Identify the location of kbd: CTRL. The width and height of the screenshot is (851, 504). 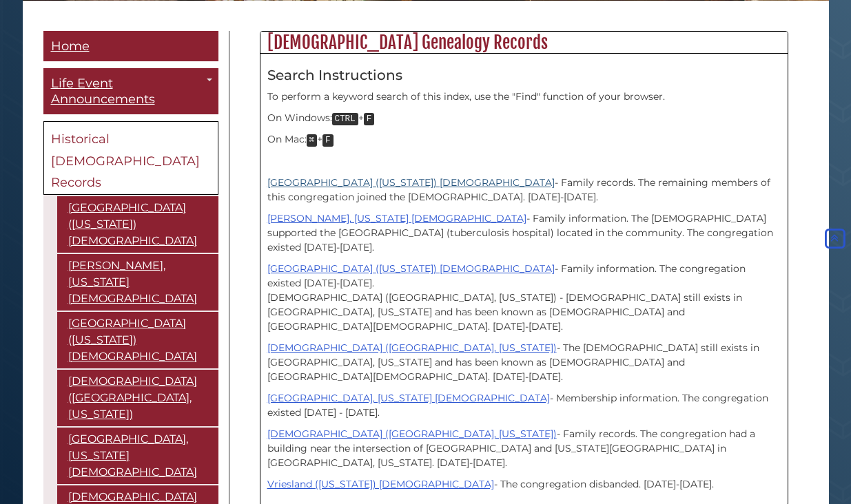
(345, 119).